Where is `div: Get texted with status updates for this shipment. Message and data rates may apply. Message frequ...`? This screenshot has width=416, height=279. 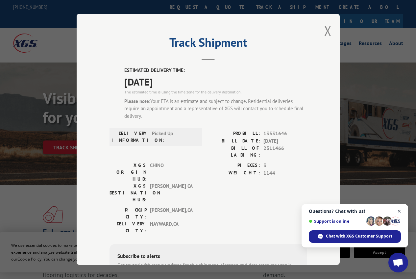
div: Get texted with status updates for this shipment. Message and data rates may apply. Message frequ... is located at coordinates (208, 269).